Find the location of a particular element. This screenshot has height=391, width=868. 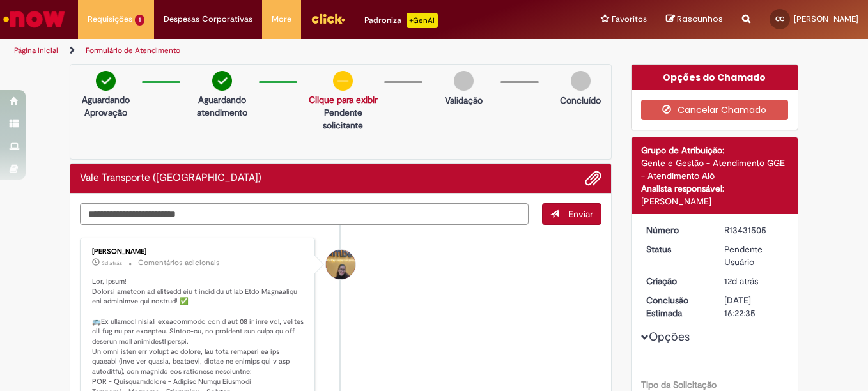

span: 12d atrás is located at coordinates (740, 281).